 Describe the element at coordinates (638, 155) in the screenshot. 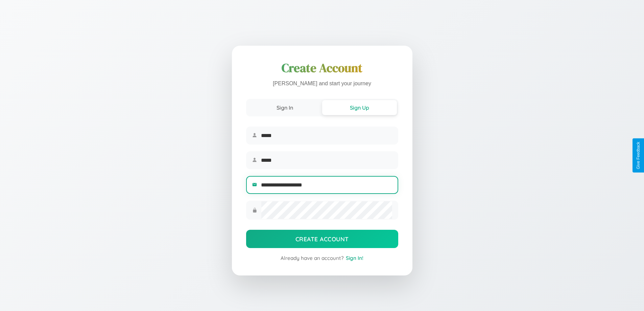

I see `div: Give Feedback` at that location.